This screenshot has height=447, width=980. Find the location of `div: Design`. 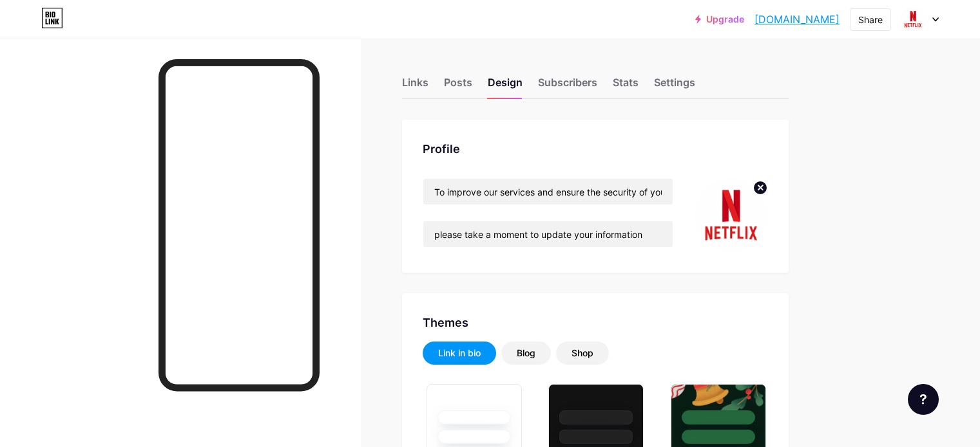

div: Design is located at coordinates (505, 86).